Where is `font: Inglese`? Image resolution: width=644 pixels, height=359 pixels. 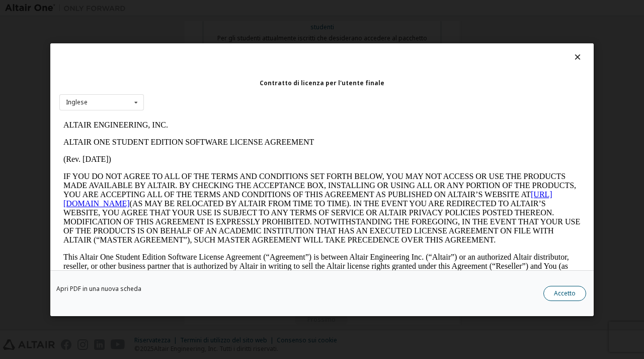 font: Inglese is located at coordinates (77, 102).